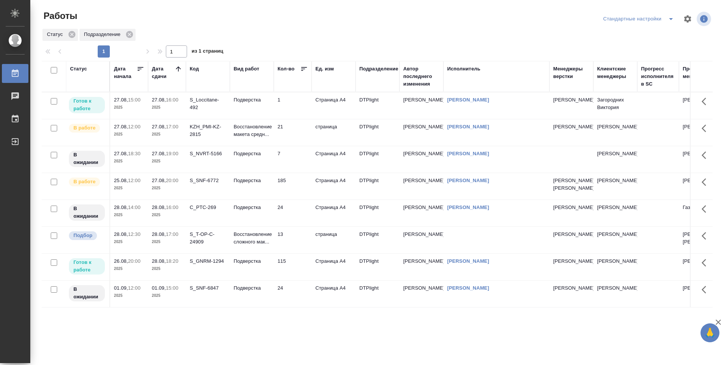  I want to click on div: Прогресс исполнителя в SC, so click(658, 76).